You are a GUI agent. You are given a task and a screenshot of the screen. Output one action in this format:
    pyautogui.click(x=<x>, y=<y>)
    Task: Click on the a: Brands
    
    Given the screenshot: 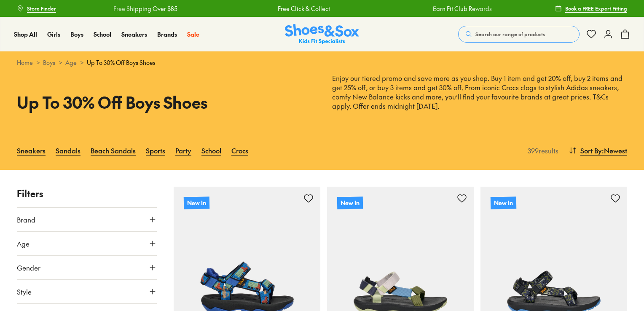 What is the action you would take?
    pyautogui.click(x=167, y=34)
    